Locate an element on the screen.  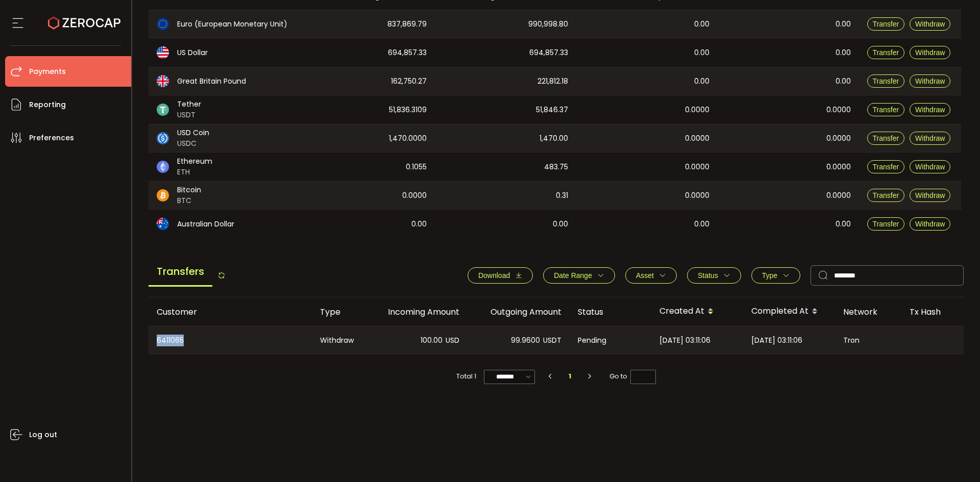
div: Network is located at coordinates (868, 312).